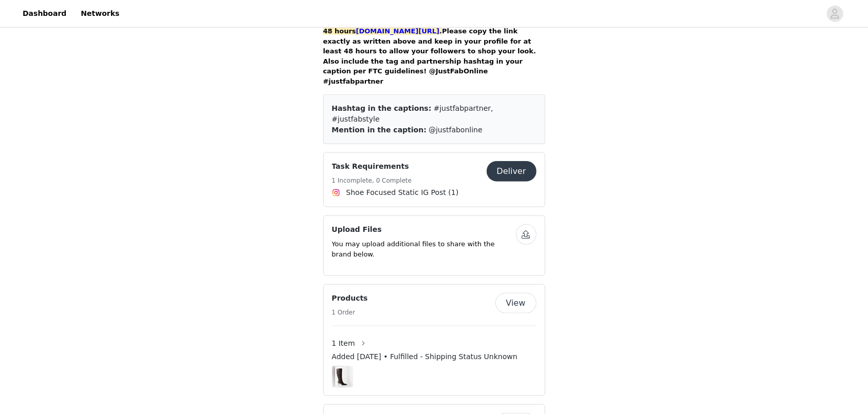 This screenshot has height=414, width=868. What do you see at coordinates (424, 249) in the screenshot?
I see `p: You may upload additional files to share with the brand below.` at bounding box center [424, 249].